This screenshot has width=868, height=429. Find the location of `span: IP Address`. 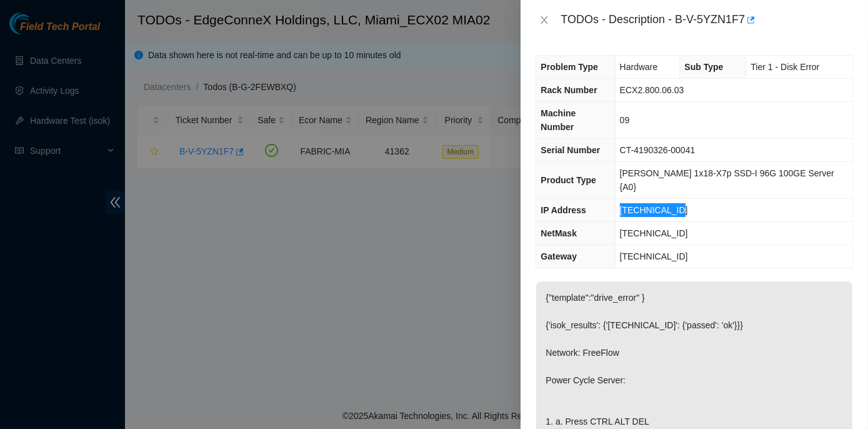

span: IP Address is located at coordinates (563, 210).